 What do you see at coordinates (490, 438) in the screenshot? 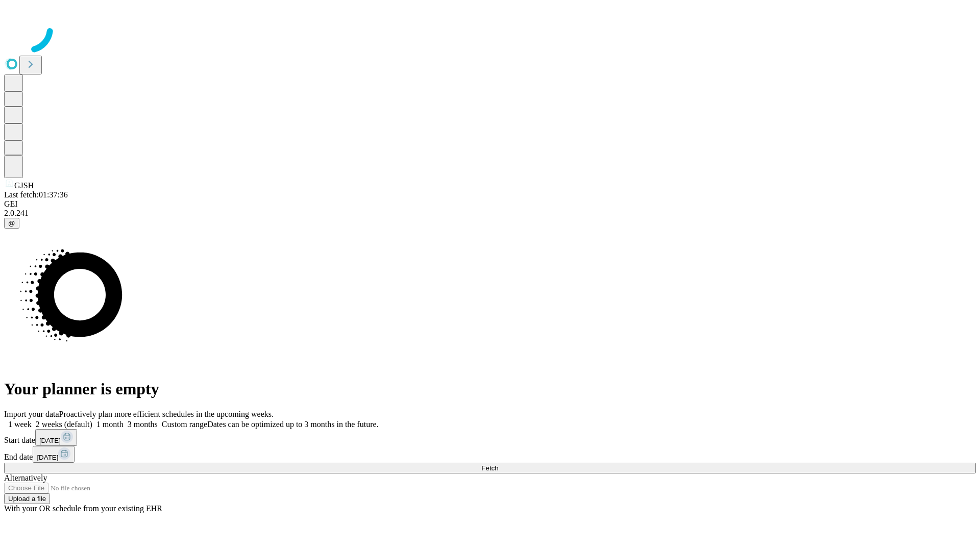
I see `div: Start date` at bounding box center [490, 438].